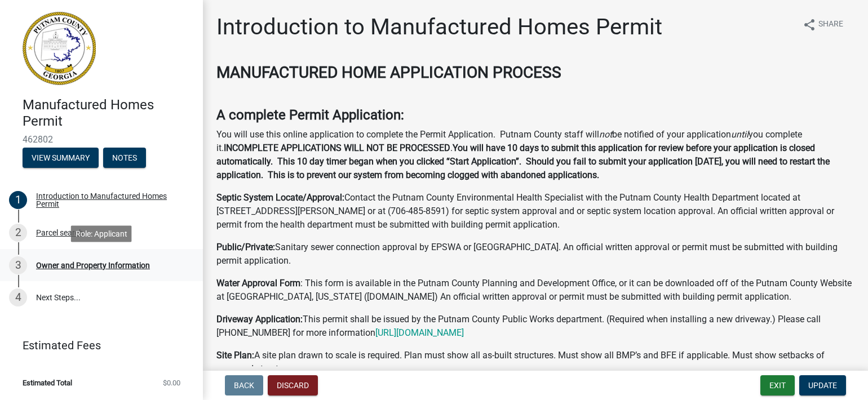 This screenshot has height=400, width=868. Describe the element at coordinates (60, 233) in the screenshot. I see `div: Parcel search` at that location.